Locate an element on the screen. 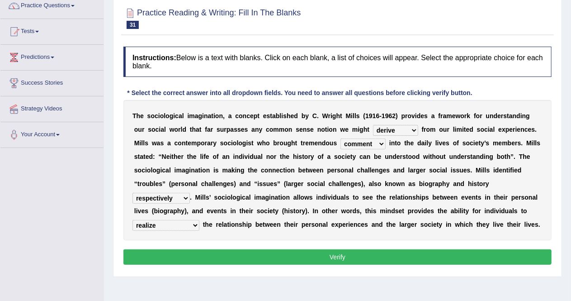 Image resolution: width=571 pixels, height=301 pixels. b: u is located at coordinates (488, 116).